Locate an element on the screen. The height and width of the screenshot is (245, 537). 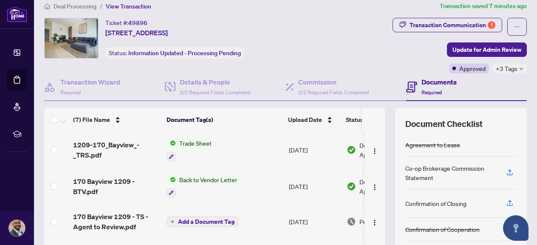
button: Update for Admin Review is located at coordinates (487, 50).